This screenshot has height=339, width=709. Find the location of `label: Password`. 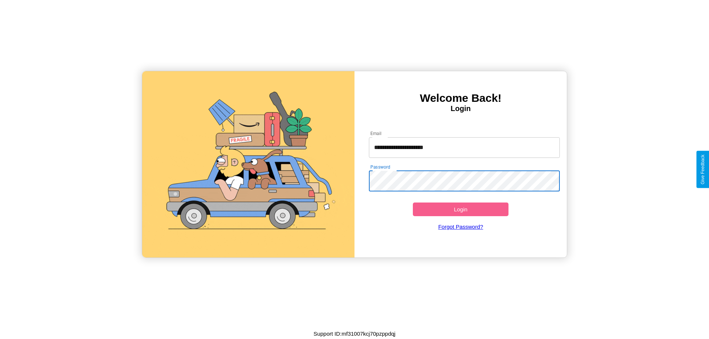

label: Password is located at coordinates (380, 167).